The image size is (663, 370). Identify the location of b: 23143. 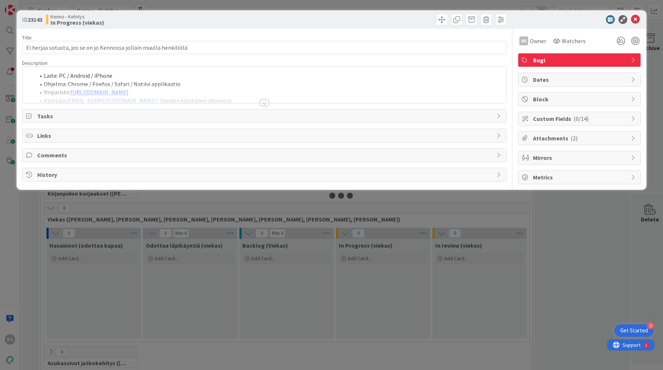
(35, 20).